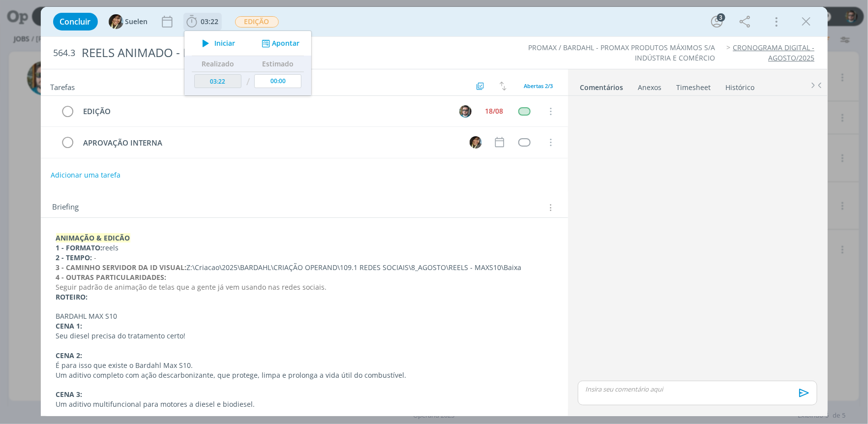  I want to click on a: PROMAX / BARDAHL - PROMAX PRODUTOS MÁXIMOS S/A INDÚSTRIA E COMÉRCIO, so click(622, 52).